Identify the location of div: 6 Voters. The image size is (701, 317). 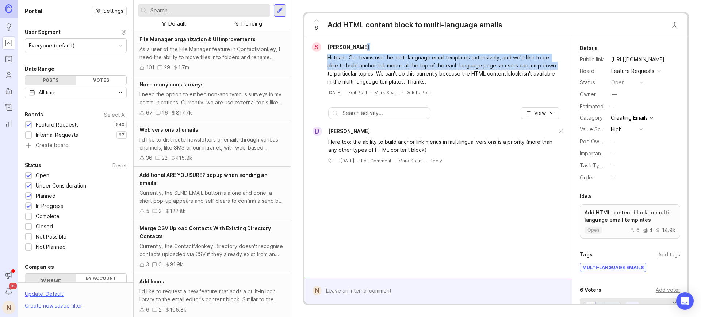
(590, 290).